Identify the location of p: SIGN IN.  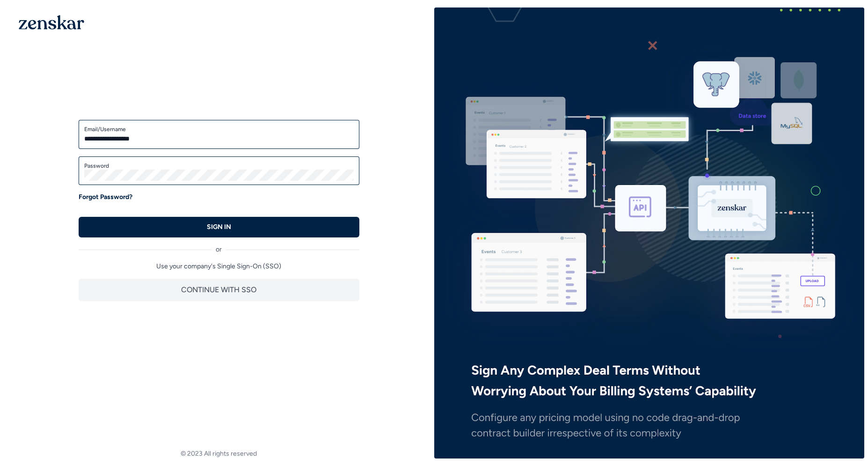
(219, 227).